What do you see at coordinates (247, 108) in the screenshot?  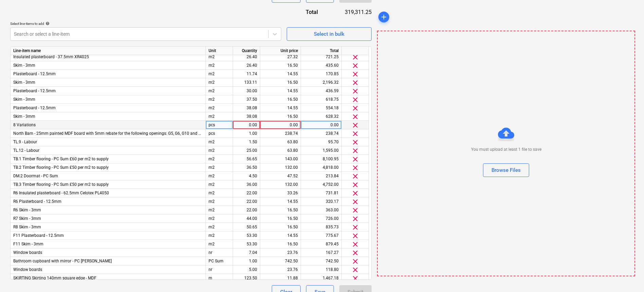 I see `div: 38.08` at bounding box center [247, 108].